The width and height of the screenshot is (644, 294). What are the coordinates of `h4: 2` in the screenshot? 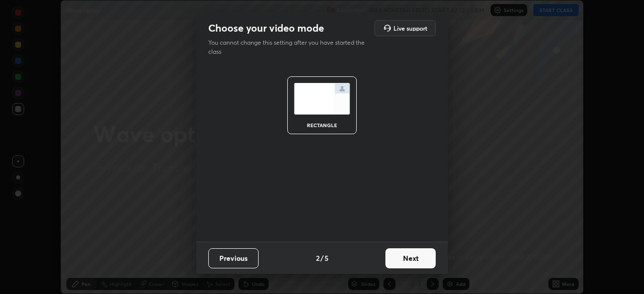 It's located at (318, 258).